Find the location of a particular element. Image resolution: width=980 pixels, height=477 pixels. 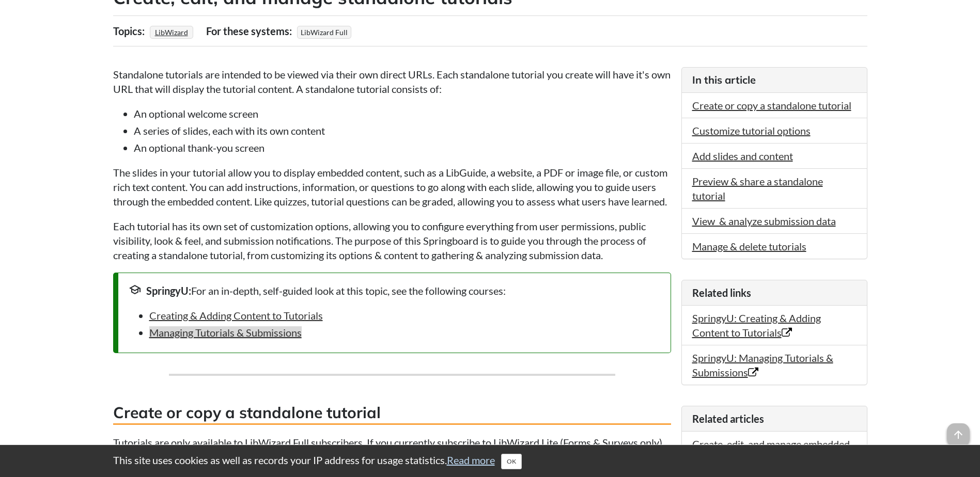

div: This site uses cookies as well as records your IP address for usage statistics. is located at coordinates (490, 461).